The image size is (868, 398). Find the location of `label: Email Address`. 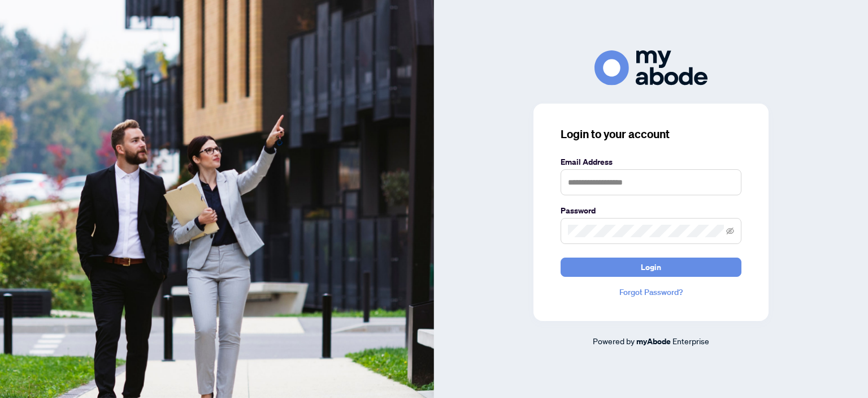

label: Email Address is located at coordinates (651, 162).